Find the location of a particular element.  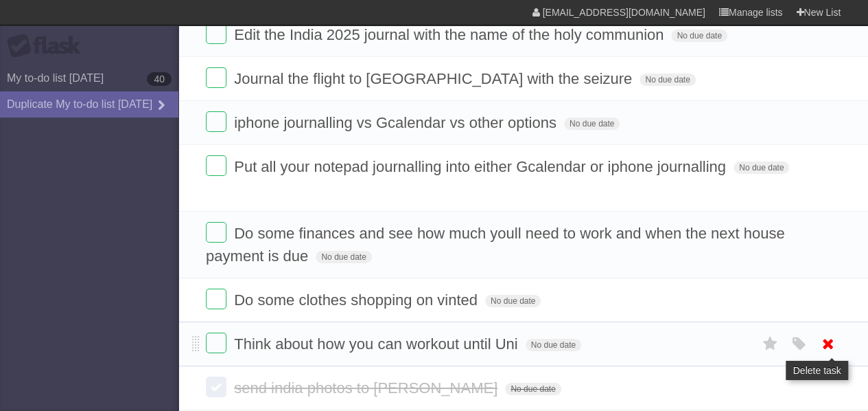

span: Put all your notepad journalling into either Gcalendar or iphone journalling is located at coordinates (482, 167).